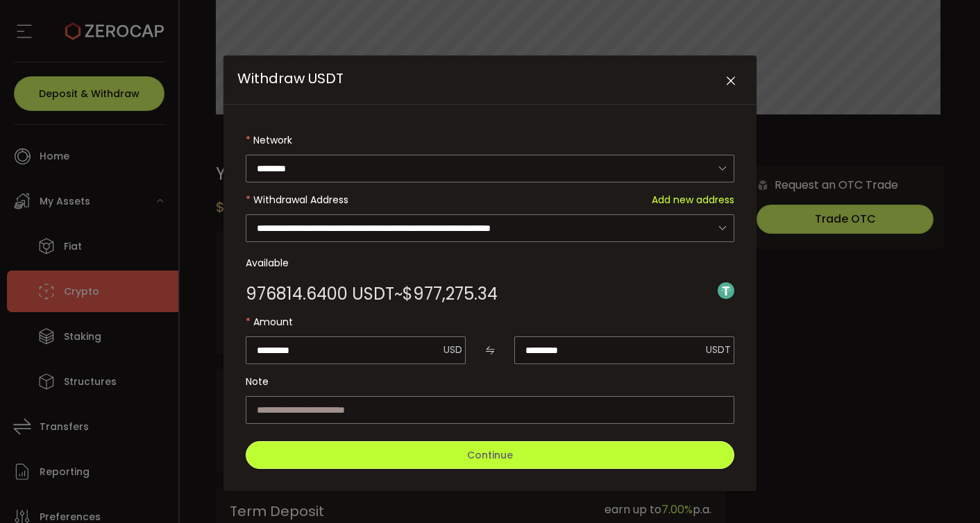 This screenshot has height=523, width=980. I want to click on label: Amount, so click(490, 322).